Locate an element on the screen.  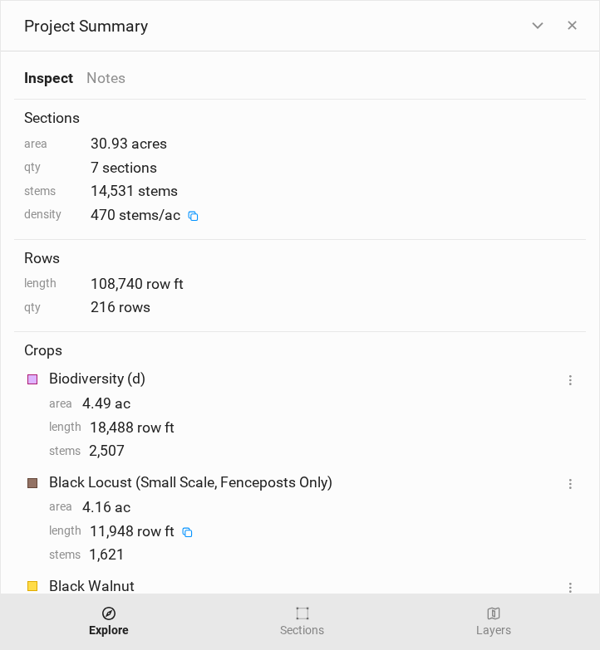
h4: Sections is located at coordinates (300, 118).